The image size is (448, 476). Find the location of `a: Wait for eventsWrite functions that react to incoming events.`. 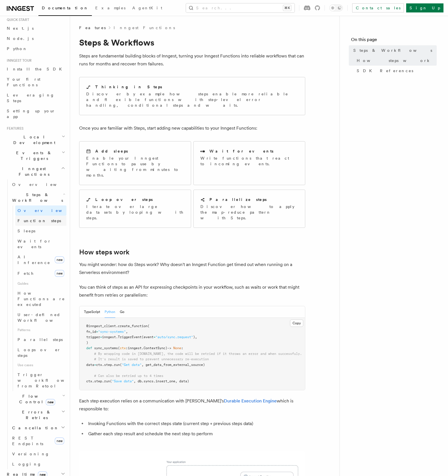

a: Wait for eventsWrite functions that react to incoming events. is located at coordinates (250, 163).